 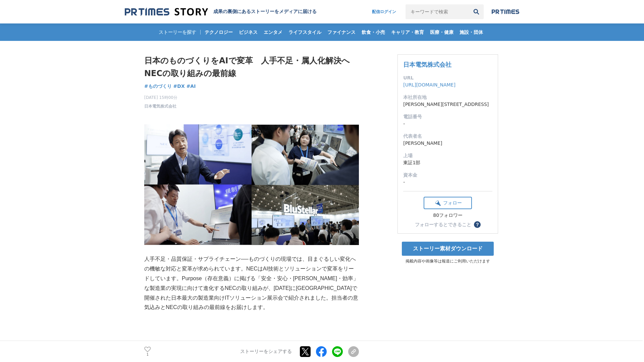 What do you see at coordinates (273, 32) in the screenshot?
I see `a: エンタメ` at bounding box center [273, 32].